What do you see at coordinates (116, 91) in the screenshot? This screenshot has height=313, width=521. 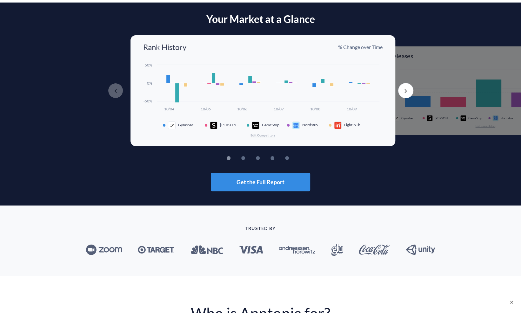 I see `button: Previous` at bounding box center [116, 91].